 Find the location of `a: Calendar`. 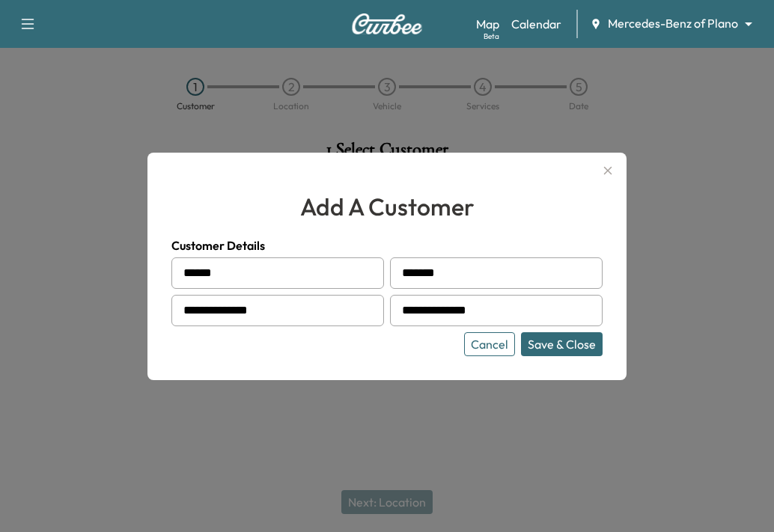

a: Calendar is located at coordinates (536, 24).